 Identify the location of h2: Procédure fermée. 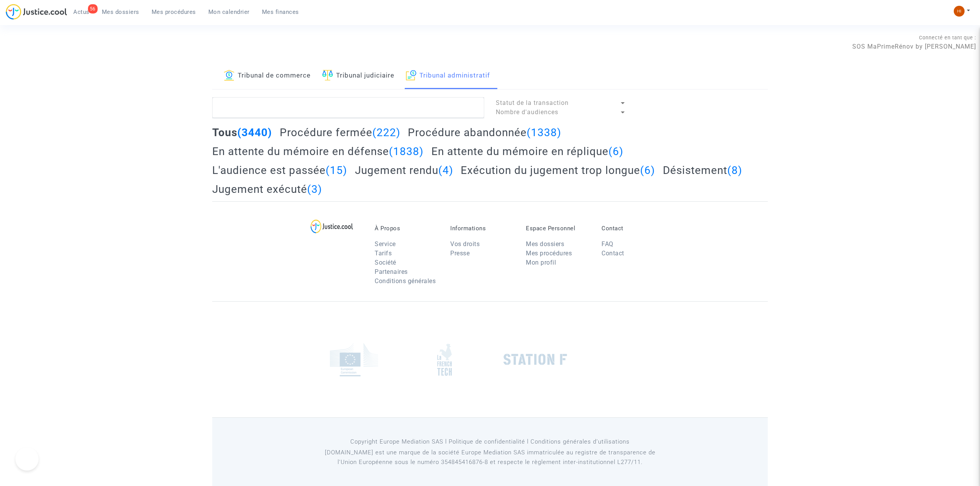
(340, 132).